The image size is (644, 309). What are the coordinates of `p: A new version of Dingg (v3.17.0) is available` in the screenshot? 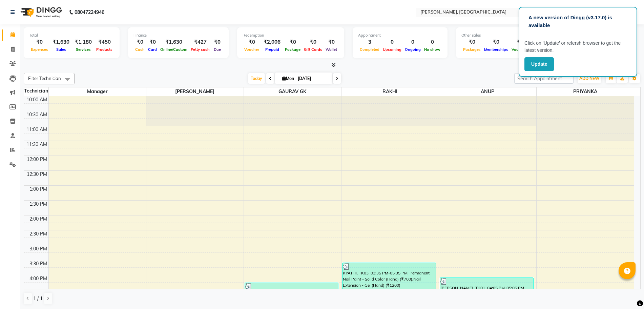 It's located at (578, 21).